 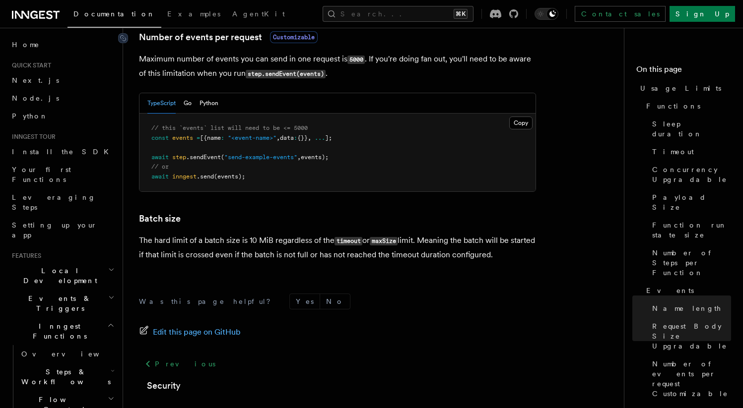 What do you see at coordinates (35, 98) in the screenshot?
I see `span: Node.js` at bounding box center [35, 98].